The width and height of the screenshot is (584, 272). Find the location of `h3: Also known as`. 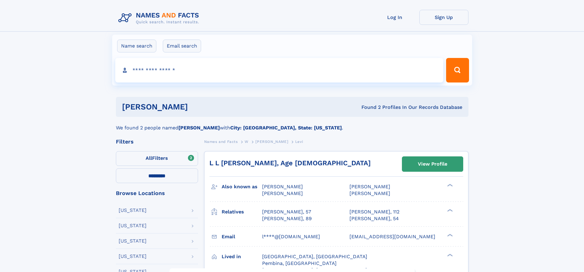

h3: Also known as is located at coordinates (242, 187).